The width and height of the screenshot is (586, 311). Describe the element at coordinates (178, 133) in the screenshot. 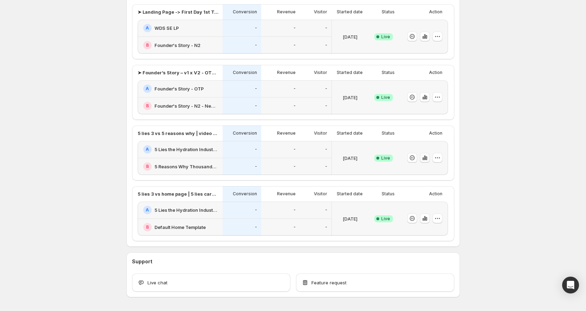

I see `p: 5 lies 3 vs 5 reasons why | video ad don’t get fooled | PDP CTA` at that location.